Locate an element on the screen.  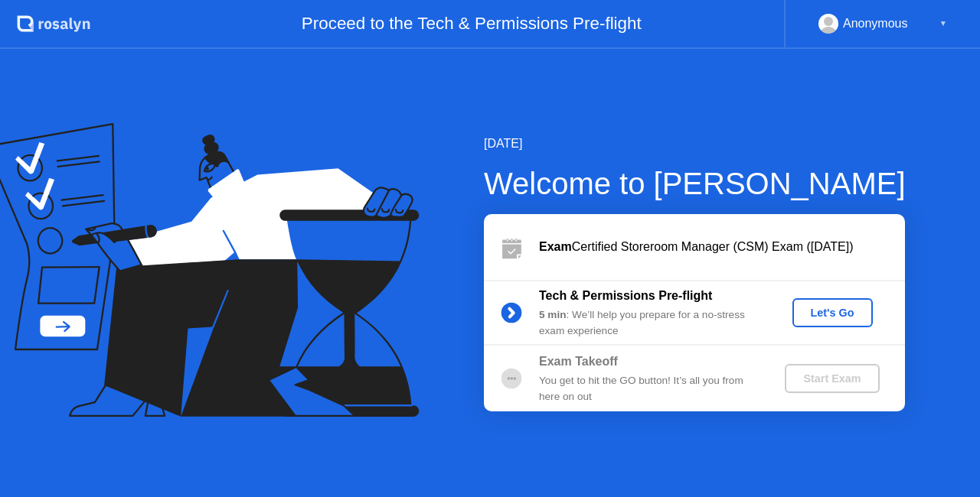
b: Exam Takeoff is located at coordinates (578, 361).